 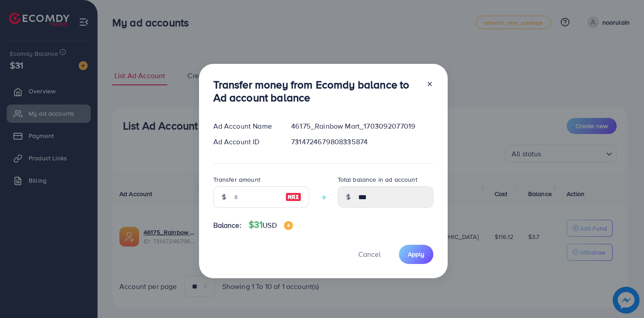 What do you see at coordinates (245, 142) in the screenshot?
I see `div: Ad Account ID` at bounding box center [245, 142].